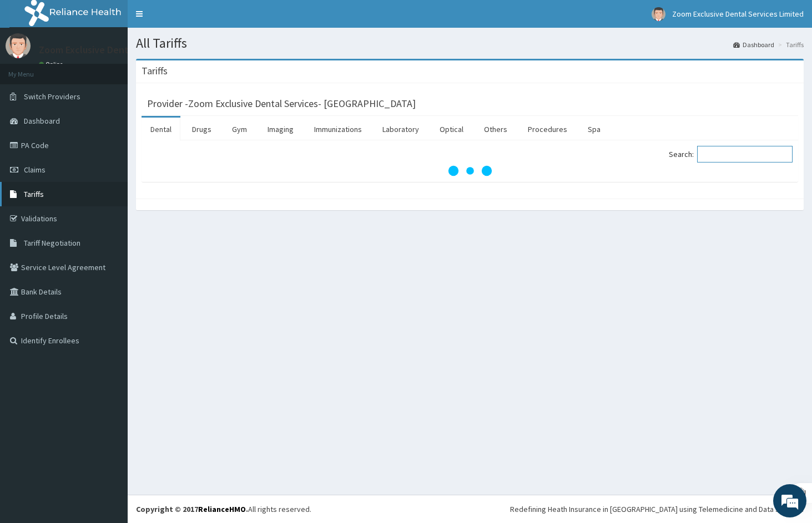  I want to click on a: Imaging, so click(280, 129).